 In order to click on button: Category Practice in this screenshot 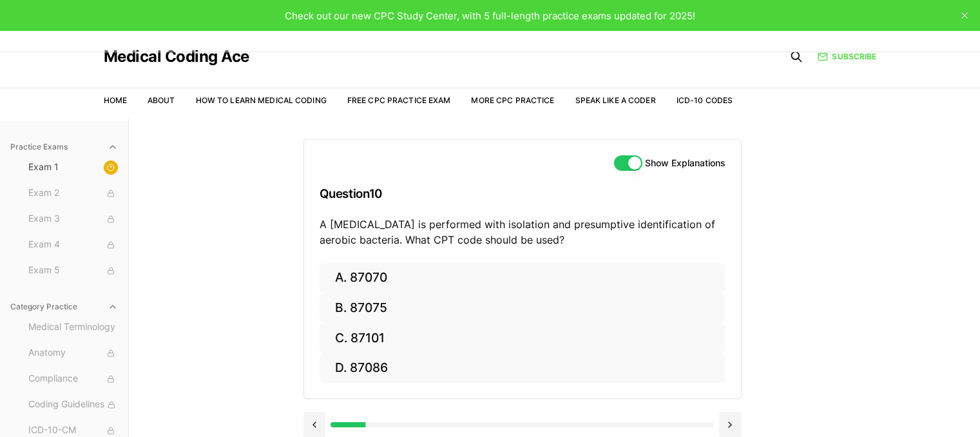, I will do `click(64, 307)`.